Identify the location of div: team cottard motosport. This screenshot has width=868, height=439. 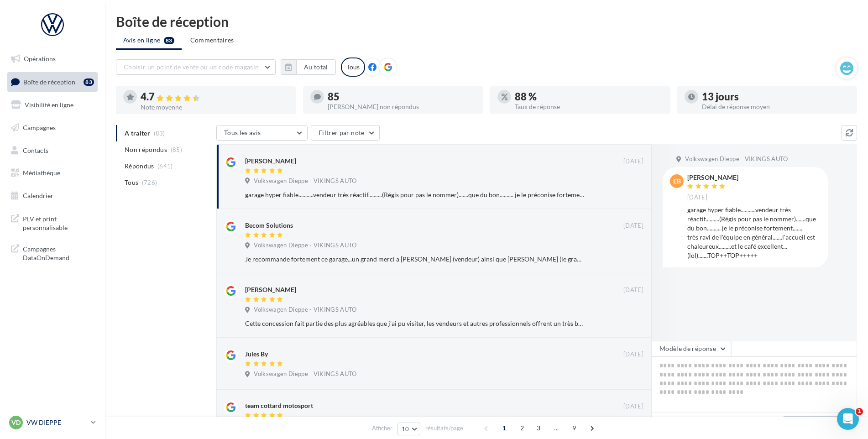
(279, 406).